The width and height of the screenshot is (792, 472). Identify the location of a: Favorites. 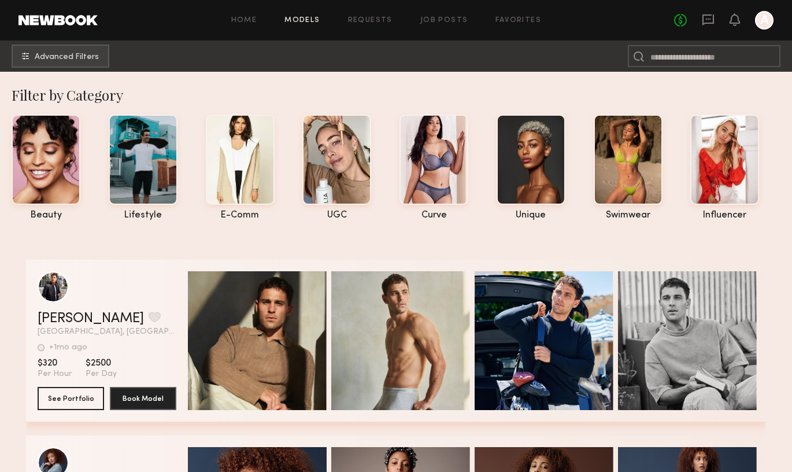
(518, 20).